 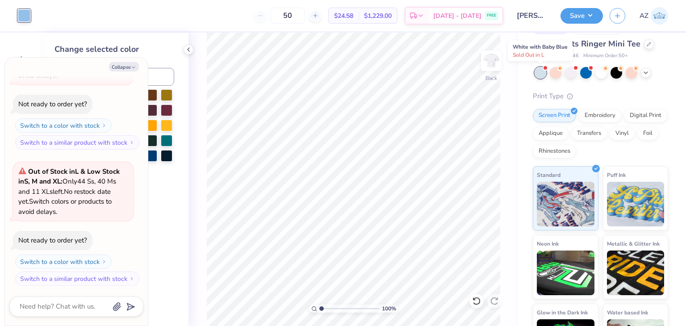 I want to click on div: Applique, so click(x=551, y=134).